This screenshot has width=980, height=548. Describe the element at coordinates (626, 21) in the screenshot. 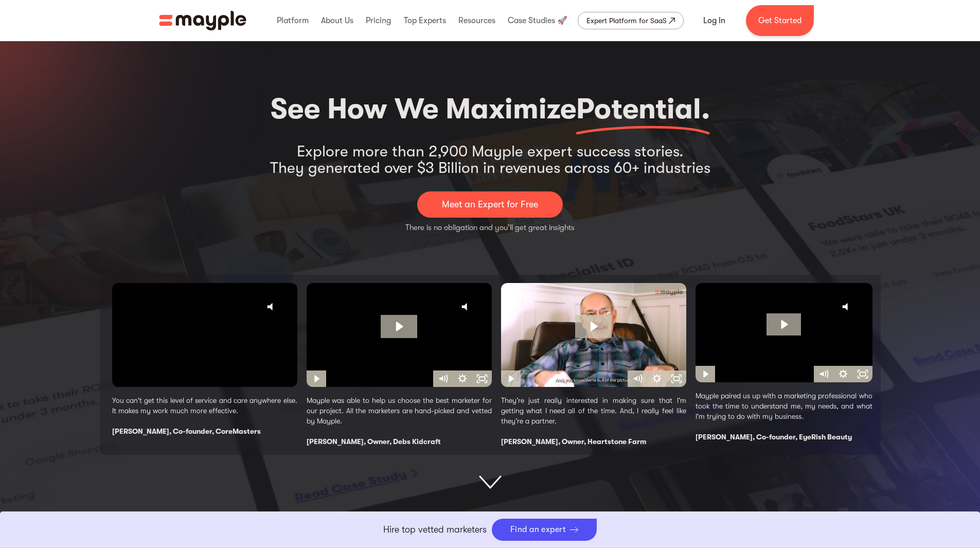

I see `div: Expert Platform for SaaS` at that location.